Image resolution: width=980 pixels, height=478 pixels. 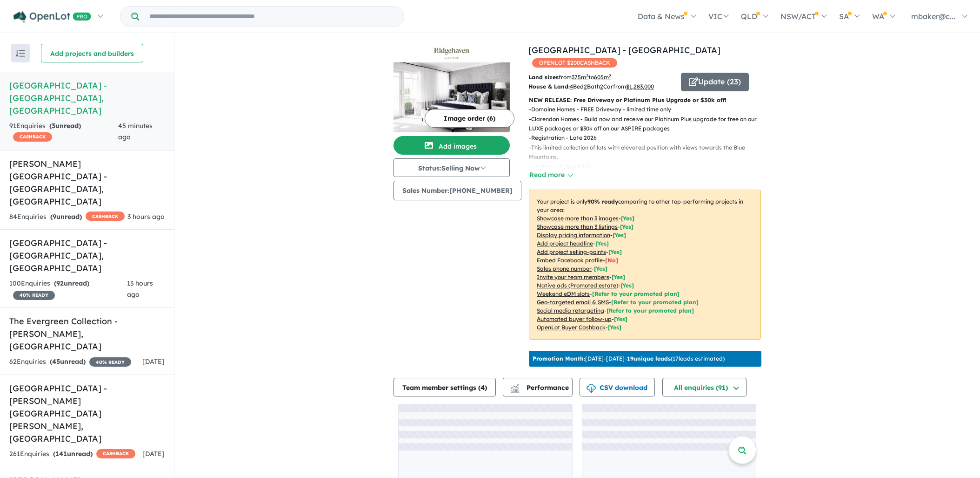 I want to click on u: Showcase more than 3 listings, so click(x=577, y=226).